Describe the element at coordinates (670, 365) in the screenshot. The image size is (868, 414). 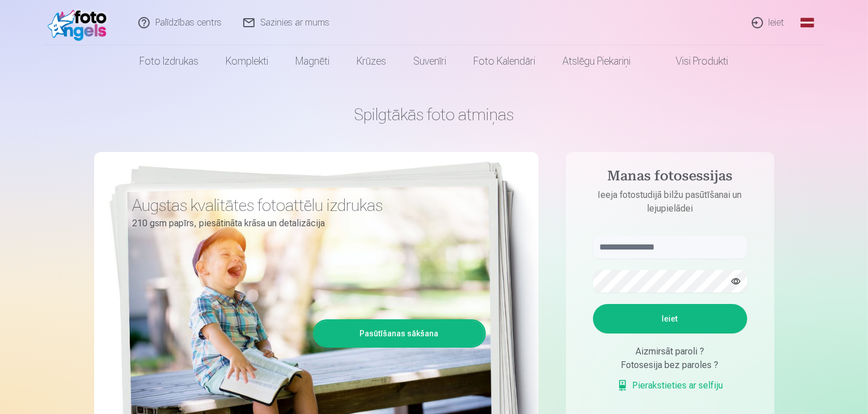
I see `div: Fotosesija bez paroles ?` at that location.